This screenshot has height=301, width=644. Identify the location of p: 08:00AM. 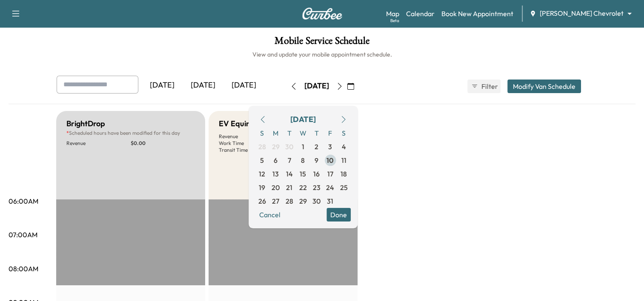
(23, 269).